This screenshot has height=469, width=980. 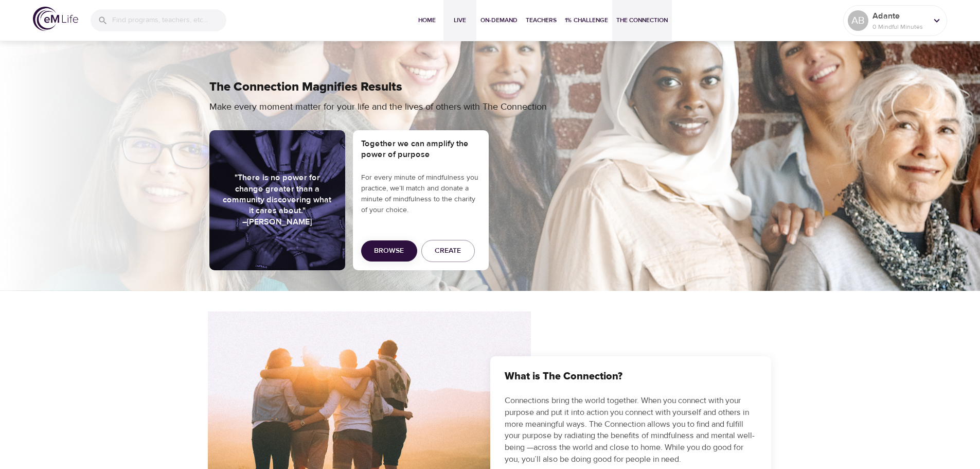 What do you see at coordinates (169, 20) in the screenshot?
I see `input: Find programs, teachers, etc...` at bounding box center [169, 20].